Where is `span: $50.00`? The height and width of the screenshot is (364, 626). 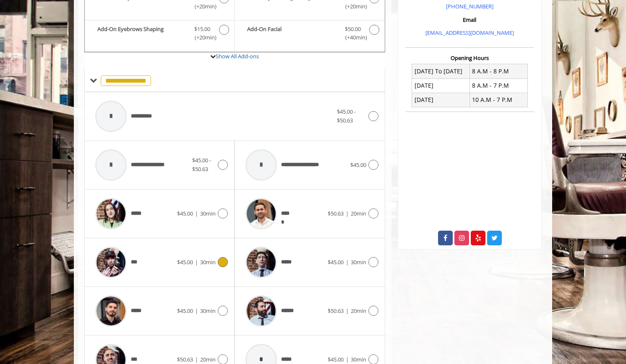
span: $50.00 is located at coordinates (353, 29).